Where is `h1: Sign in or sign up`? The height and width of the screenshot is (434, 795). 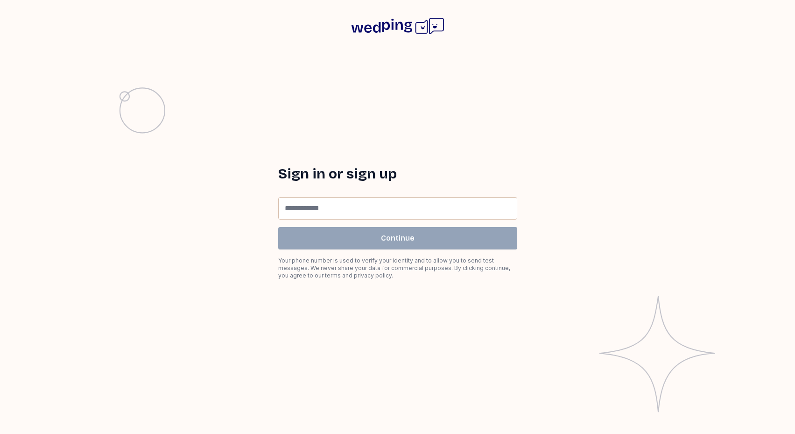
h1: Sign in or sign up is located at coordinates (398, 174).